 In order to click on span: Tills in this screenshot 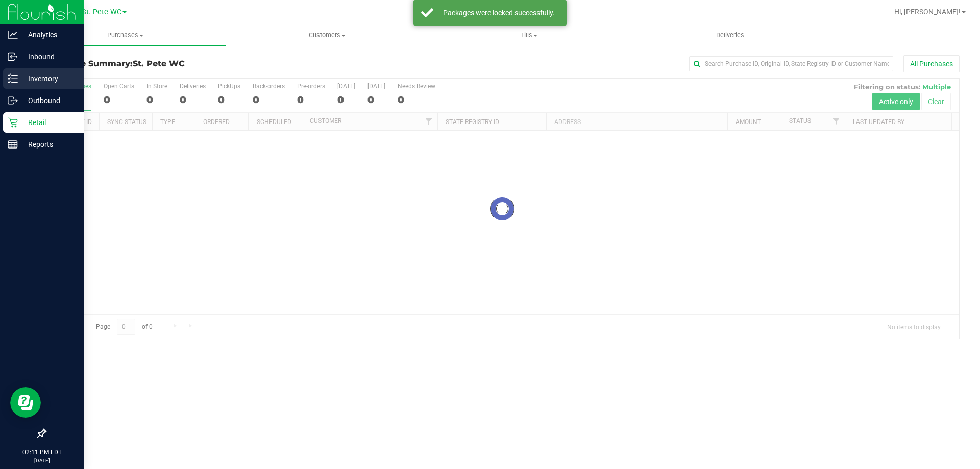, I will do `click(528, 35)`.